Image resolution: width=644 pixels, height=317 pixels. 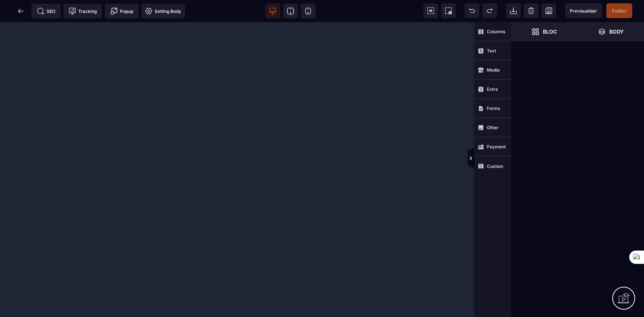 What do you see at coordinates (493, 108) in the screenshot?
I see `strong: Forms` at bounding box center [493, 108].